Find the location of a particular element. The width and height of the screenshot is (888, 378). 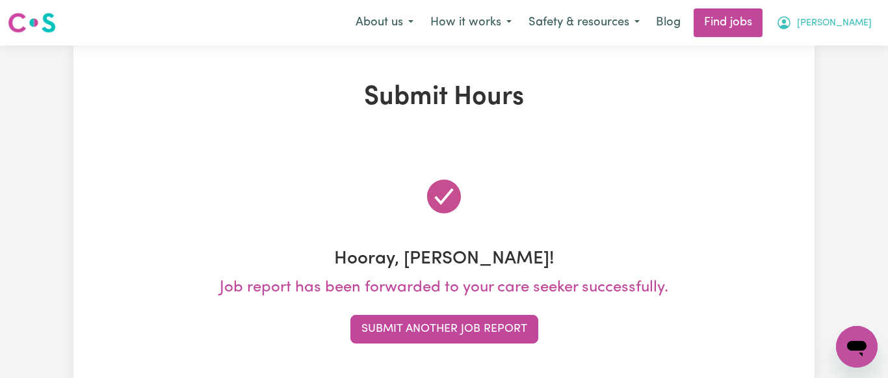

button: Safety & resources is located at coordinates (584, 23).